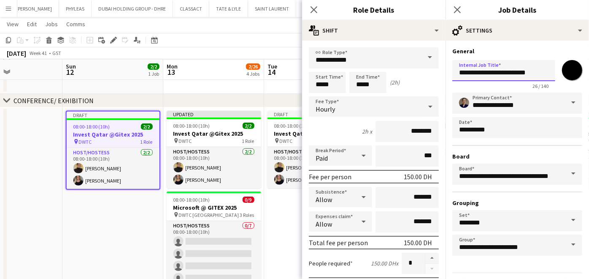 Image resolution: width=589 pixels, height=279 pixels. What do you see at coordinates (75, 8) in the screenshot?
I see `button: PHYLEAS` at bounding box center [75, 8].